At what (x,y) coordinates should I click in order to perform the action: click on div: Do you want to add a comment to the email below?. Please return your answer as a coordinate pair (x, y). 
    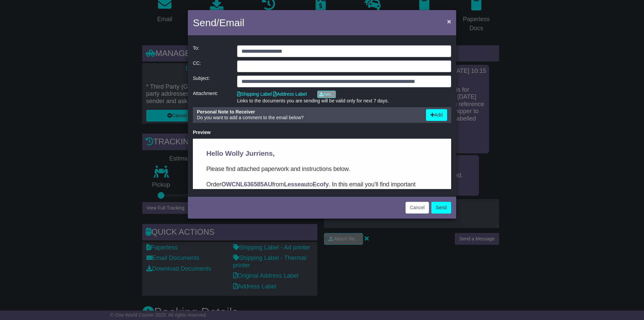
    Looking at the image, I should click on (308, 115).